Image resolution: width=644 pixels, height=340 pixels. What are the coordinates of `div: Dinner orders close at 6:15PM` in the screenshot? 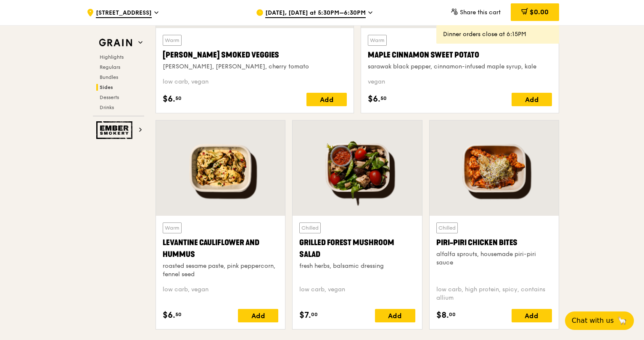 It's located at (498, 34).